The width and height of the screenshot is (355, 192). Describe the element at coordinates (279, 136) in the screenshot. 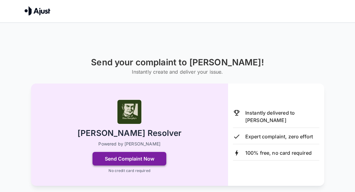

I see `p: Expert complaint, zero effort` at that location.